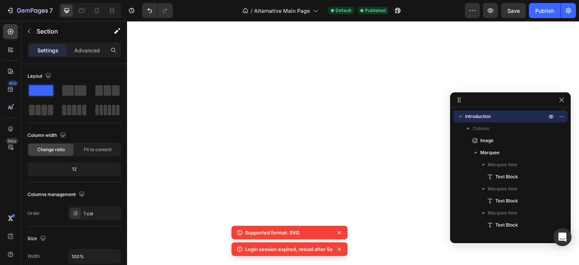 This screenshot has width=579, height=265. I want to click on span: Change ratio, so click(51, 150).